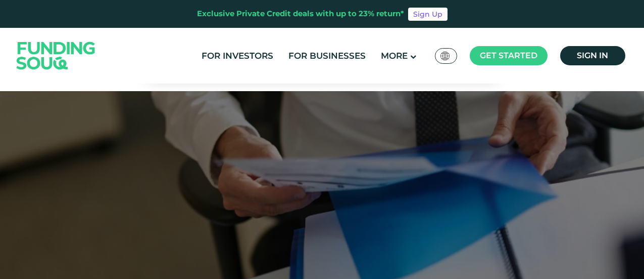  Describe the element at coordinates (593, 56) in the screenshot. I see `a: Sign in` at that location.